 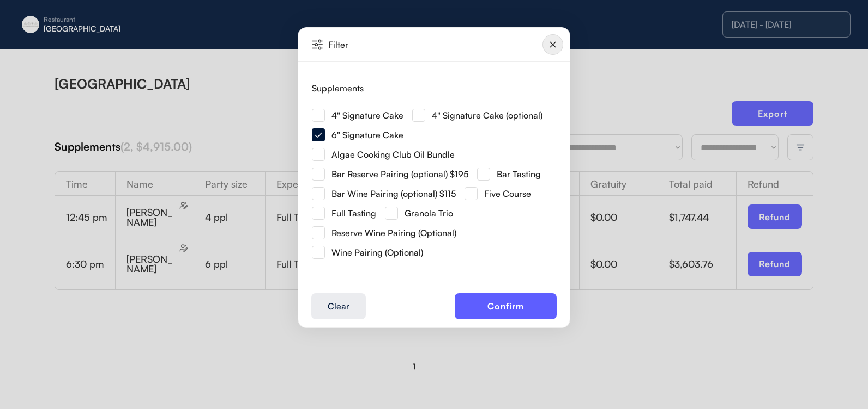 What do you see at coordinates (368, 115) in the screenshot?
I see `div: 4" Signature Cake` at bounding box center [368, 115].